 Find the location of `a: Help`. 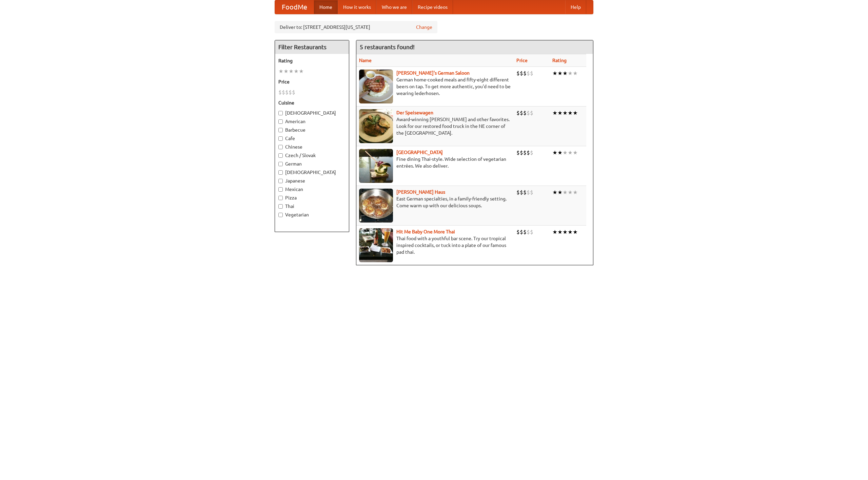

a: Help is located at coordinates (576, 7).